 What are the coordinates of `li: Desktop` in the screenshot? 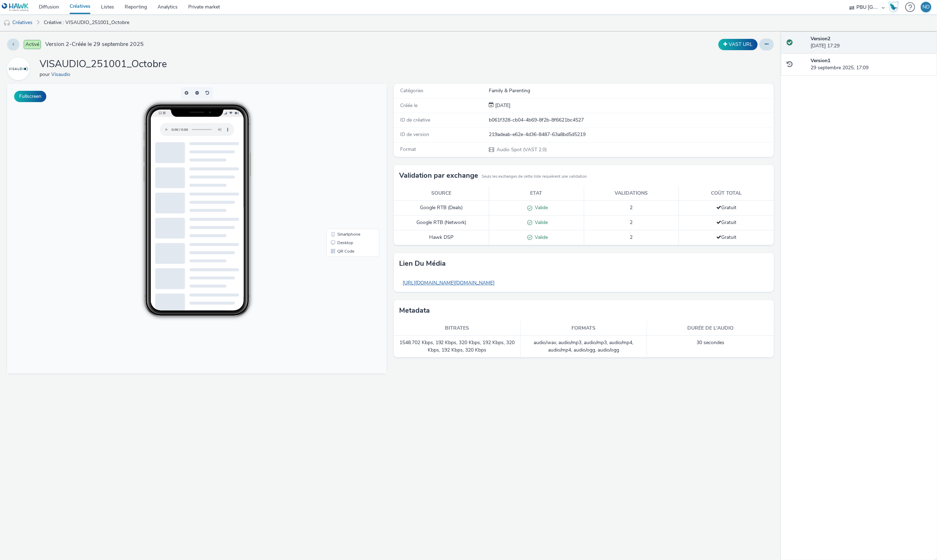 It's located at (345, 159).